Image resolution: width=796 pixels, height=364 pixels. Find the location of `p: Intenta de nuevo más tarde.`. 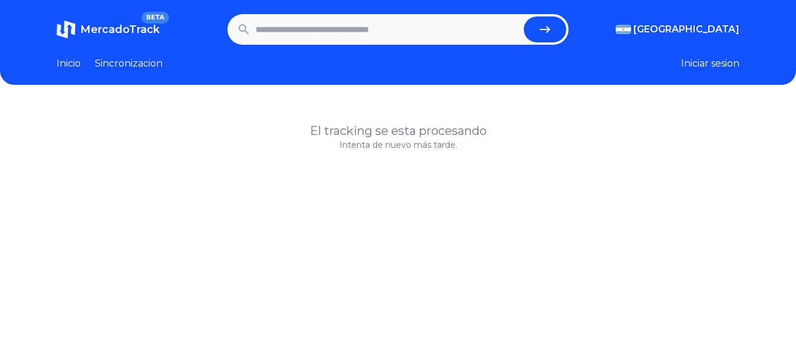

p: Intenta de nuevo más tarde. is located at coordinates (398, 145).